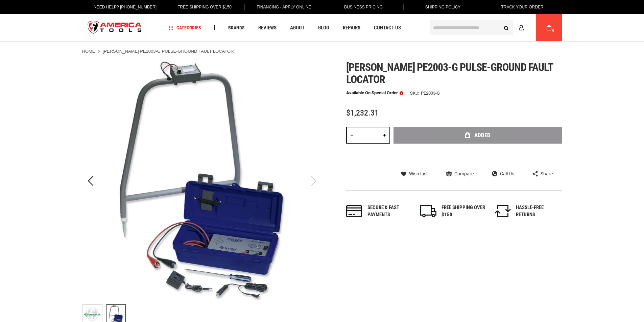  Describe the element at coordinates (354, 211) in the screenshot. I see `img: payments` at that location.